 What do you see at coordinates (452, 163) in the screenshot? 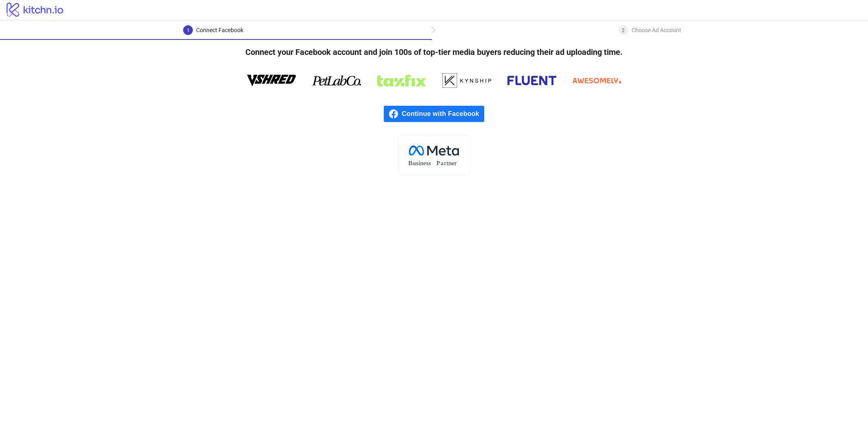
I see `tspan: tner` at bounding box center [452, 163].